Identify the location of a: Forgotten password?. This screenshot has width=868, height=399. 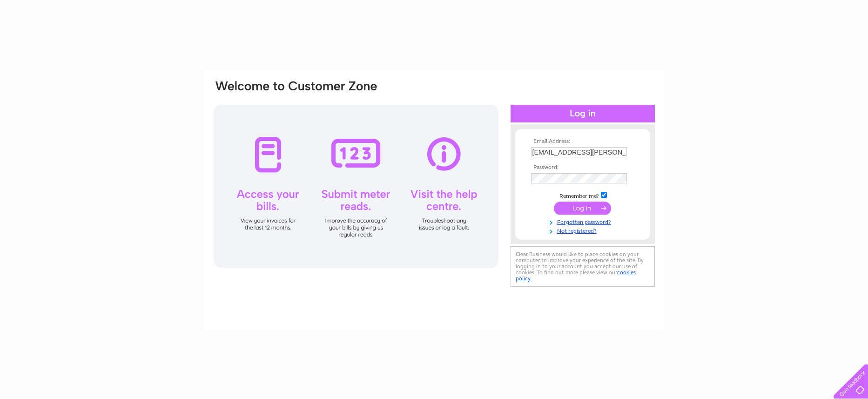
(584, 221).